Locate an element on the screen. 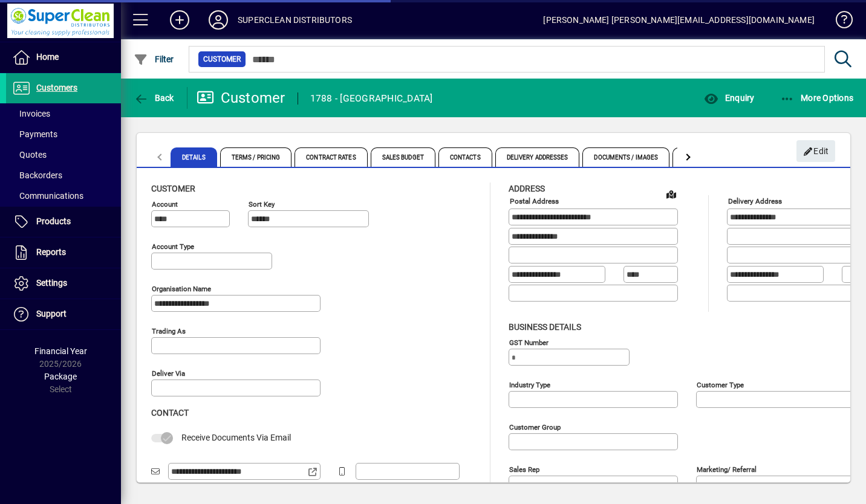  a: Quotes is located at coordinates (64, 154).